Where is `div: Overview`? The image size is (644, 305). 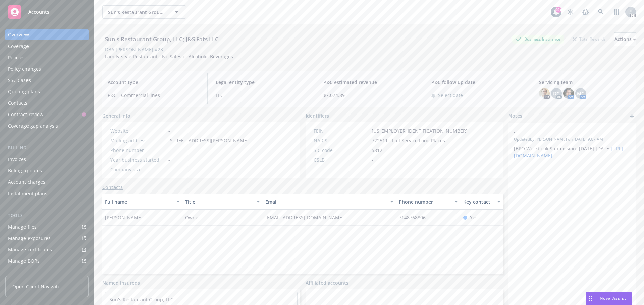
div: Overview is located at coordinates (19, 35).